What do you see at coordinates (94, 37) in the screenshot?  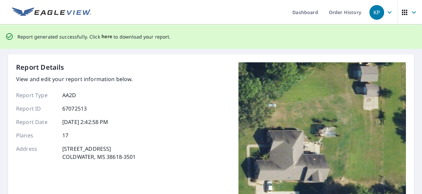 I see `p: Report generated successfully. Click to download your report.` at bounding box center [94, 37].